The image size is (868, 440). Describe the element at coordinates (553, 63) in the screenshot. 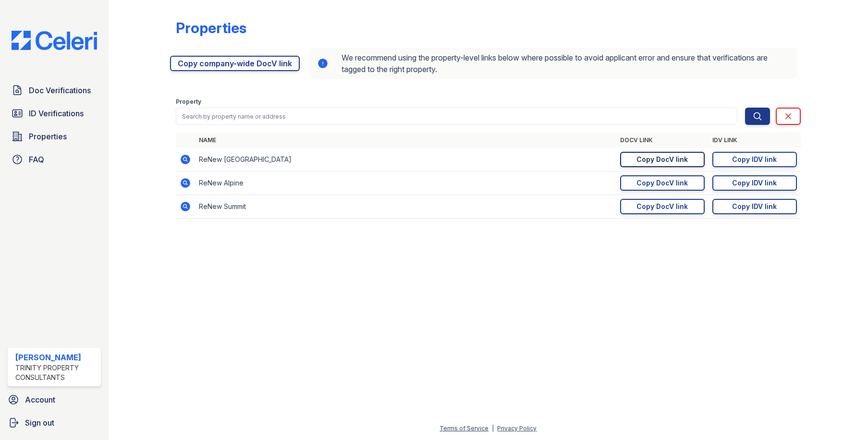

I see `div: We recommend using the property-level links below where possible to avoid applicant error and ens...` at that location.